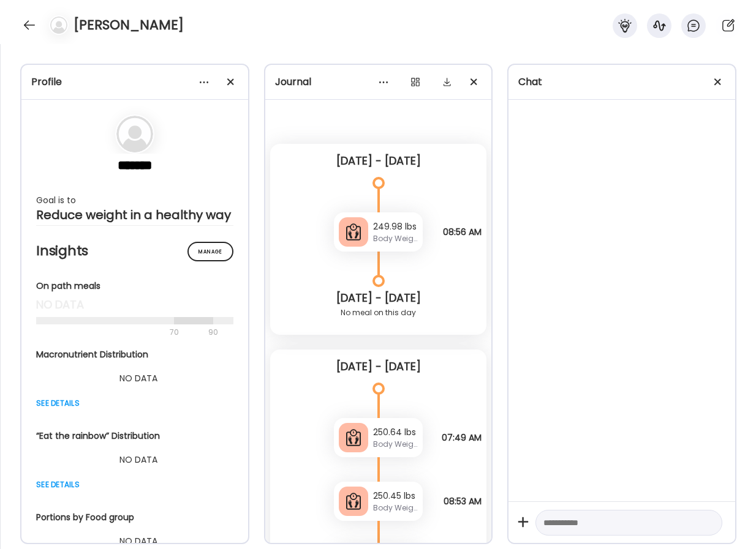 The height and width of the screenshot is (549, 756). Describe the element at coordinates (395, 496) in the screenshot. I see `div: 250.45 lbs` at that location.